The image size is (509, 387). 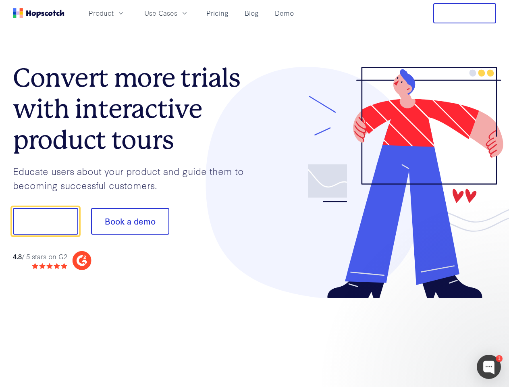 What do you see at coordinates (40, 256) in the screenshot?
I see `div: / 5 stars on G2` at bounding box center [40, 256].